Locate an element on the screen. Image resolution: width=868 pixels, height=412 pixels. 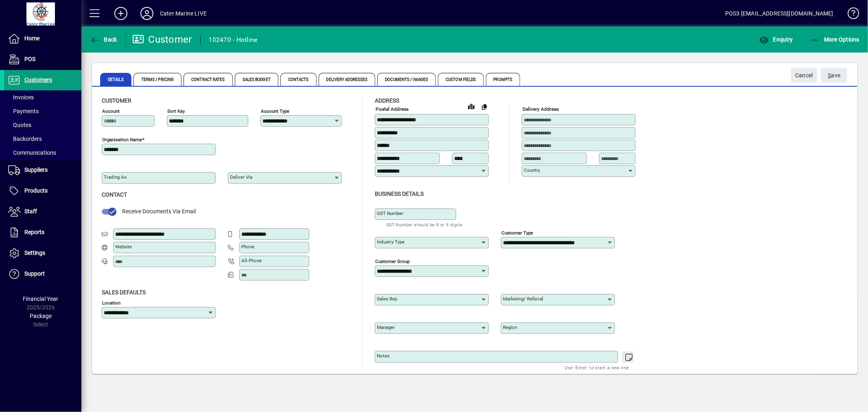
mat-hint: GST Number should be 8 or 9 digits is located at coordinates (424, 224).